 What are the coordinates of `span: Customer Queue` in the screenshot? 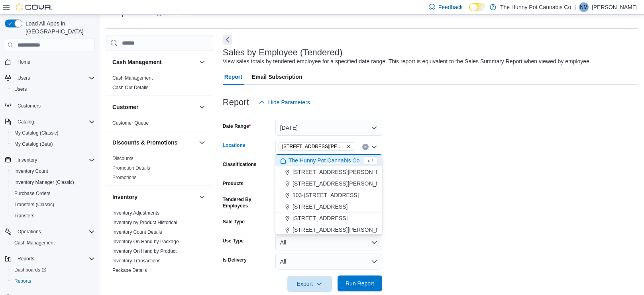 It's located at (130, 123).